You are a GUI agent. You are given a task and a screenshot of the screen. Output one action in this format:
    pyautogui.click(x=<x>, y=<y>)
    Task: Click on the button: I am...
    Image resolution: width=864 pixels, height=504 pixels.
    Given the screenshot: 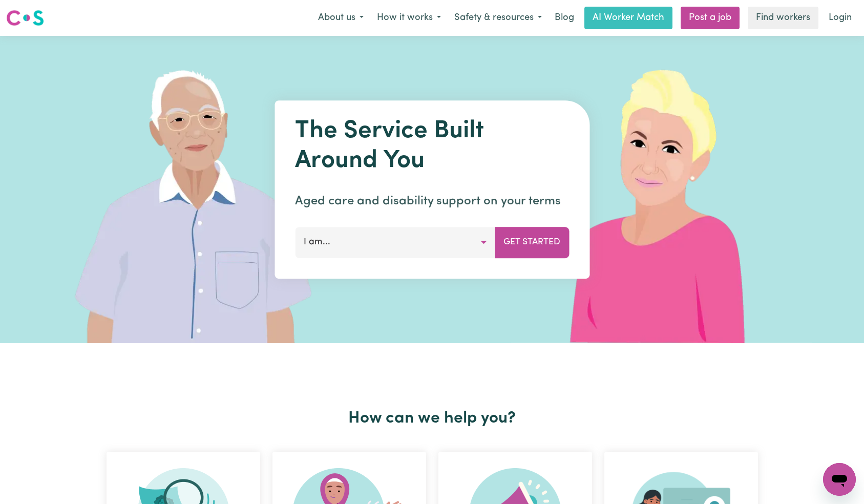 What is the action you would take?
    pyautogui.click(x=395, y=242)
    